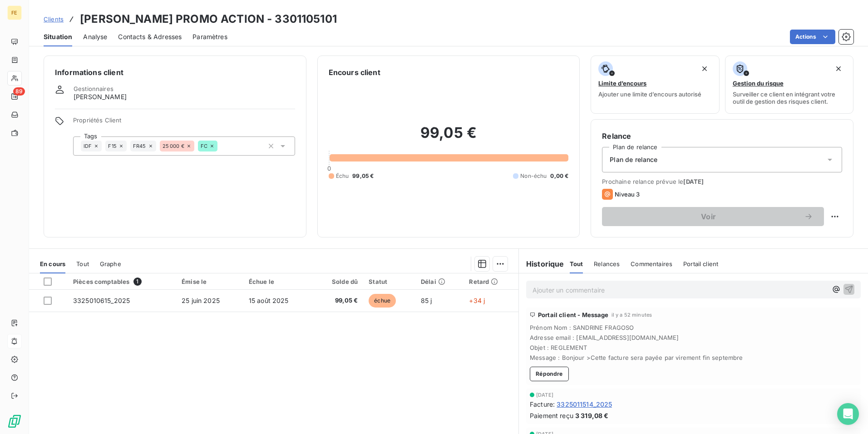 The width and height of the screenshot is (868, 434). What do you see at coordinates (813, 37) in the screenshot?
I see `button: Actions` at bounding box center [813, 37].